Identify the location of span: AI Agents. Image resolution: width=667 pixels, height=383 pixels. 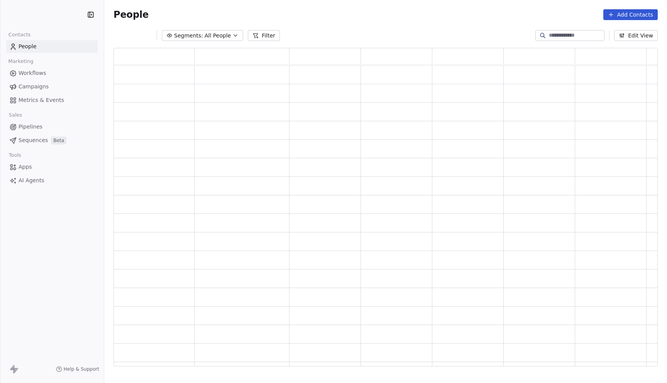
(31, 180).